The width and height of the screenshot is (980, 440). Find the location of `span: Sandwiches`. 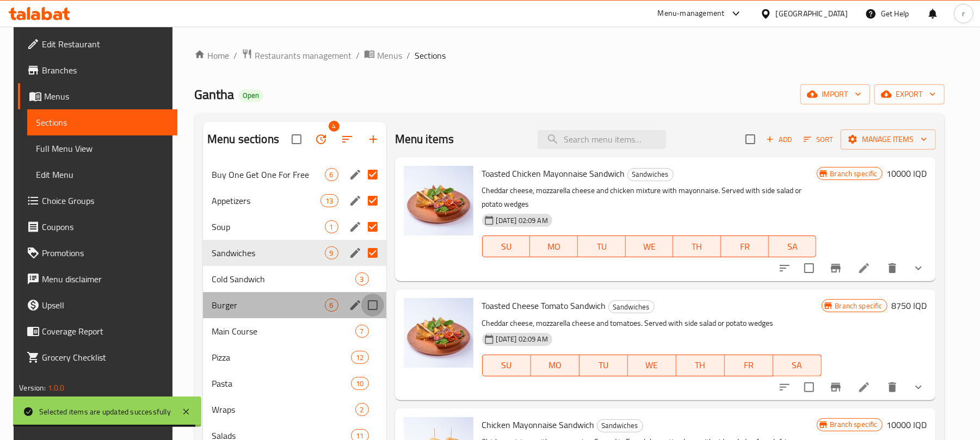

span: Sandwiches is located at coordinates (632, 307).